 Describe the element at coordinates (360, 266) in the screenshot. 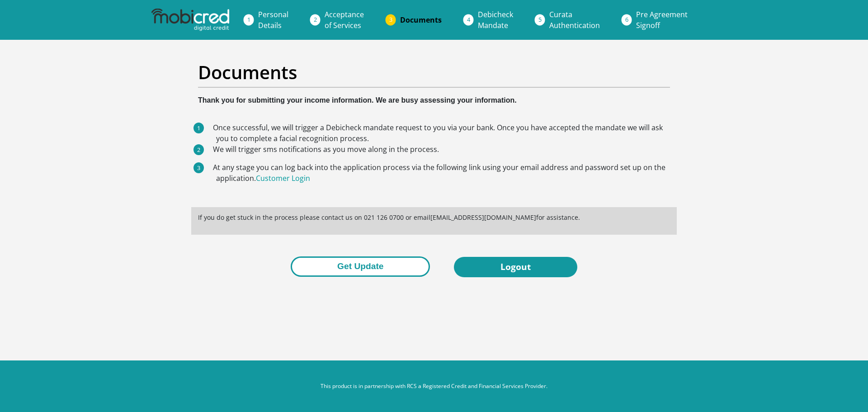

I see `button: Get Update` at that location.